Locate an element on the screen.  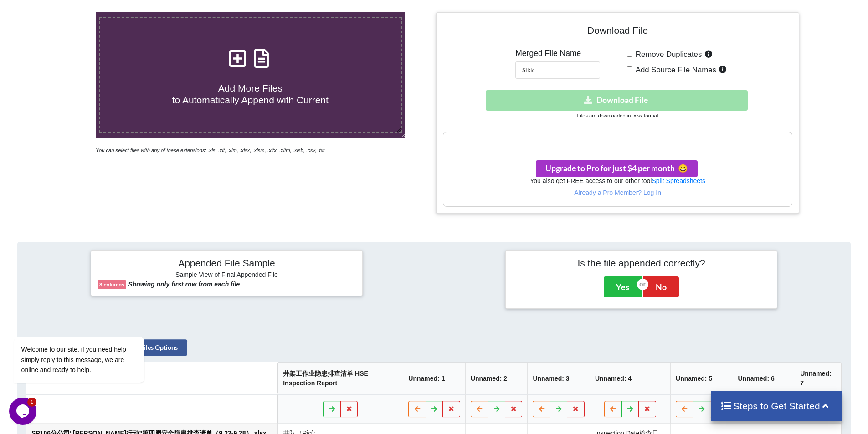
h4: Appended File Sample is located at coordinates (226, 264).